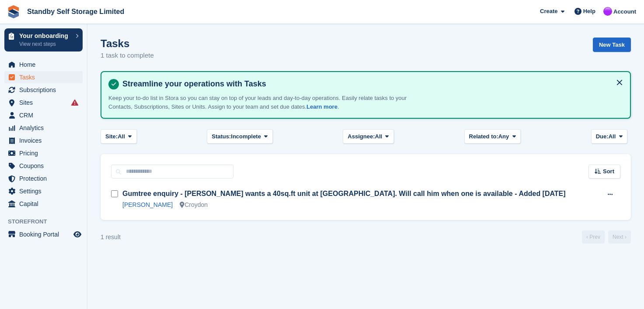 The image size is (644, 309). What do you see at coordinates (361, 137) in the screenshot?
I see `span: Assignee:` at bounding box center [361, 137].